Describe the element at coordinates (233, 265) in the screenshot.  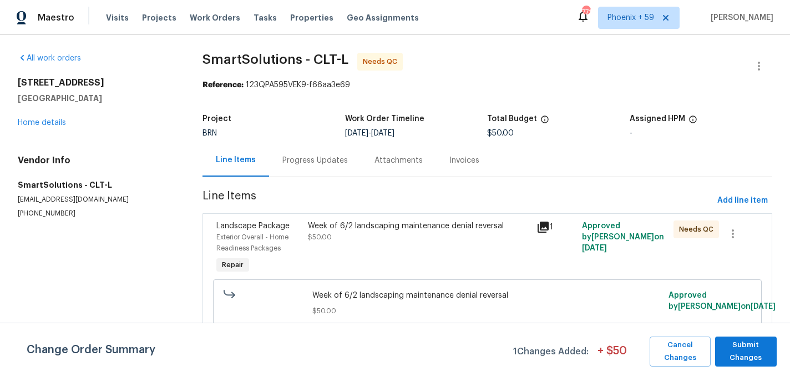
I see `span: Repair` at that location.